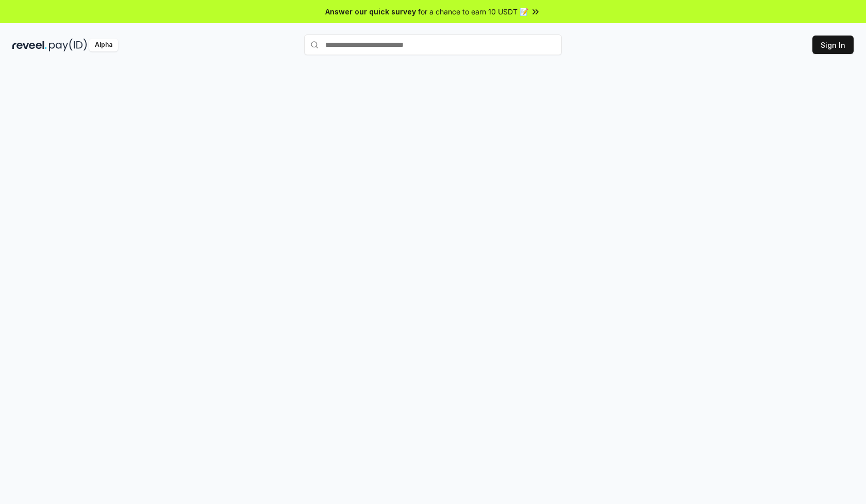 Image resolution: width=866 pixels, height=504 pixels. I want to click on button: Sign In, so click(833, 45).